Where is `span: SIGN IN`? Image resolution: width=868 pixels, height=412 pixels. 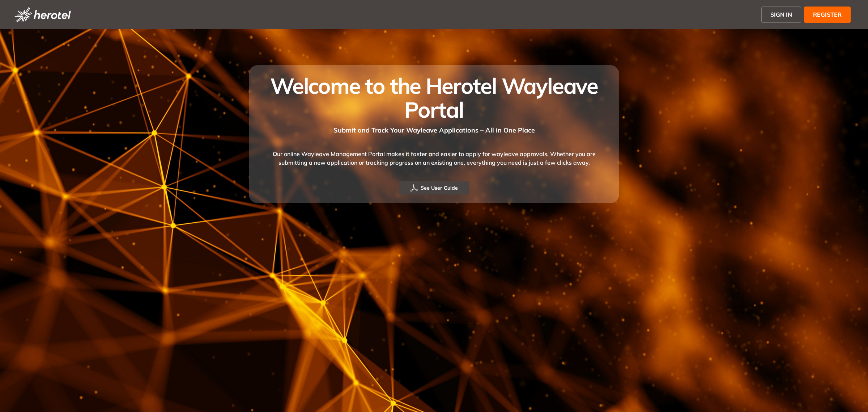 span: SIGN IN is located at coordinates (781, 15).